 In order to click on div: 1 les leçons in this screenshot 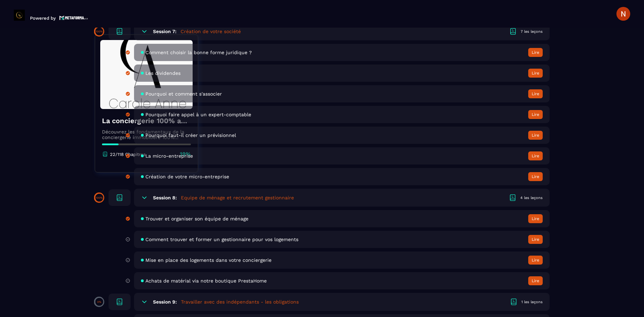, I will do `click(532, 302)`.